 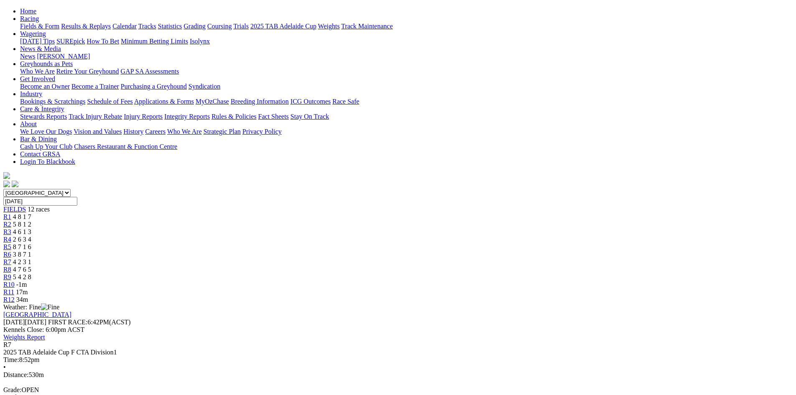 What do you see at coordinates (31, 307) in the screenshot?
I see `span: Weather: Fine` at bounding box center [31, 307].